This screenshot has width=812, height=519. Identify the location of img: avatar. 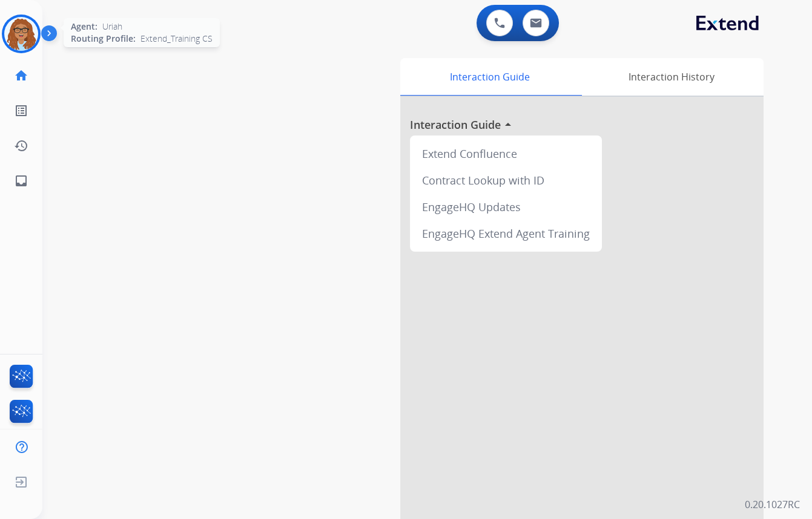
(21, 34).